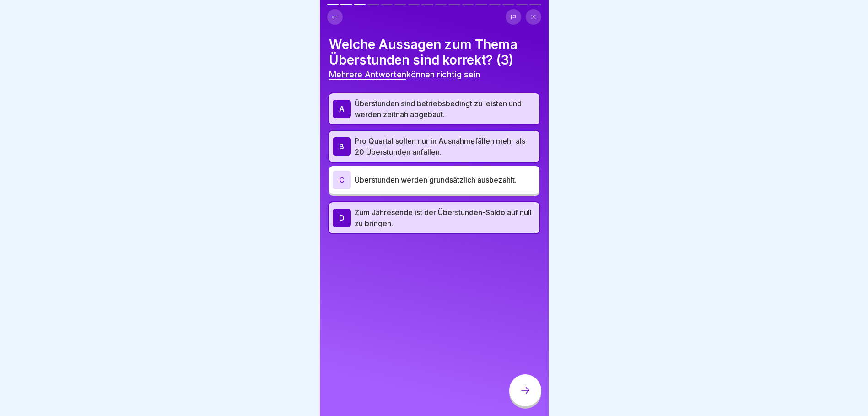 The image size is (868, 416). Describe the element at coordinates (445, 109) in the screenshot. I see `p: Überstunden sind betriebsbedingt zu leisten und werden zeitnah abgebaut.` at that location.